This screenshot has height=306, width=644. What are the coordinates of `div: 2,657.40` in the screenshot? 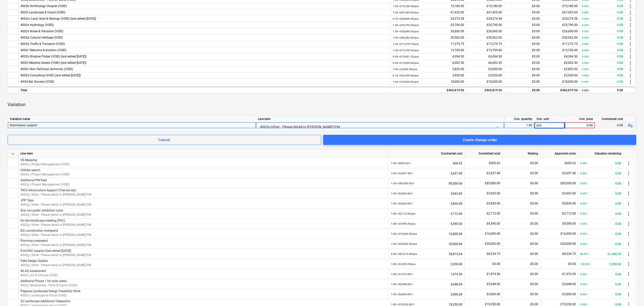 It's located at (426, 173).